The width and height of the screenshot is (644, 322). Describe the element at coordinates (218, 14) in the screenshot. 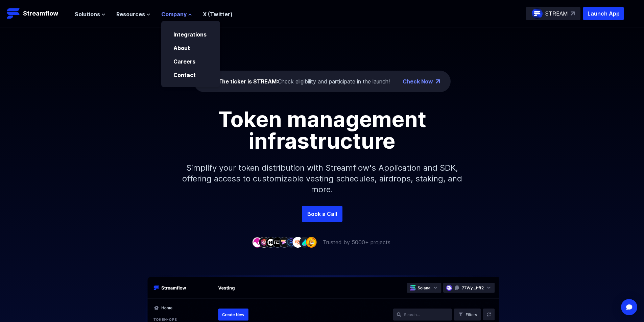

I see `a: X (Twitter)` at that location.